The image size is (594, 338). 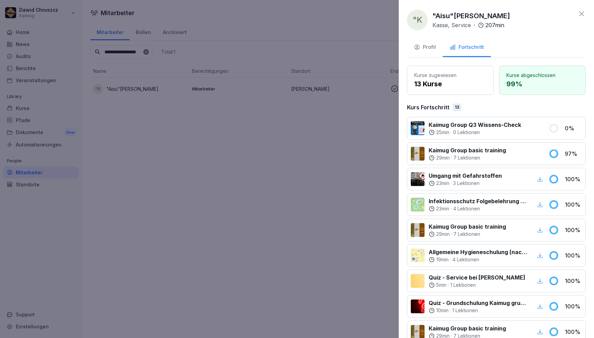 What do you see at coordinates (467, 132) in the screenshot?
I see `p: 0 Lektionen` at bounding box center [467, 132].